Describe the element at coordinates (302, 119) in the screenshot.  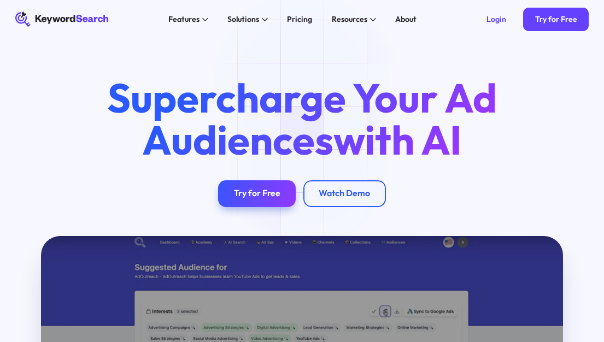
I see `h1: Supercharge Your Ad Audiences` at that location.